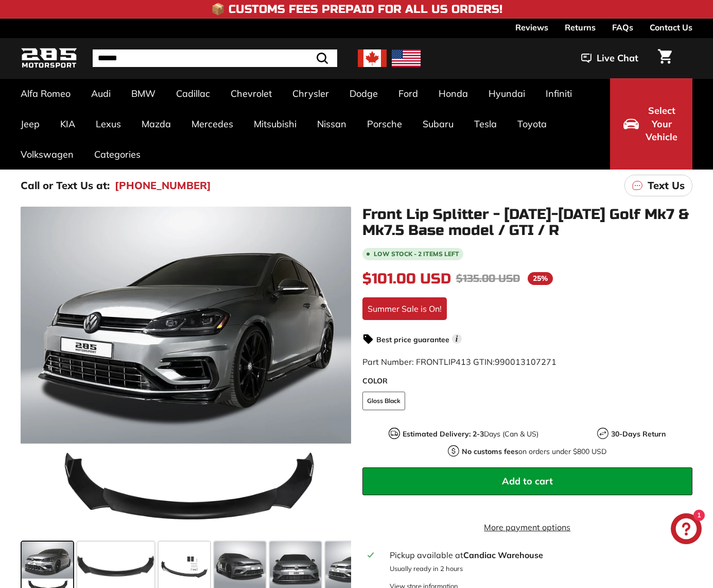  Describe the element at coordinates (526, 362) in the screenshot. I see `span: 990013107271` at that location.